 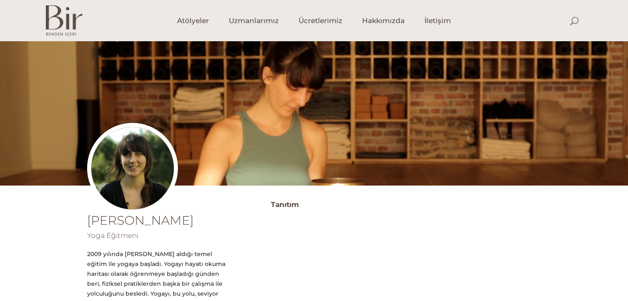 What do you see at coordinates (113, 236) in the screenshot?
I see `span: Yoga Eğitmeni` at bounding box center [113, 236].